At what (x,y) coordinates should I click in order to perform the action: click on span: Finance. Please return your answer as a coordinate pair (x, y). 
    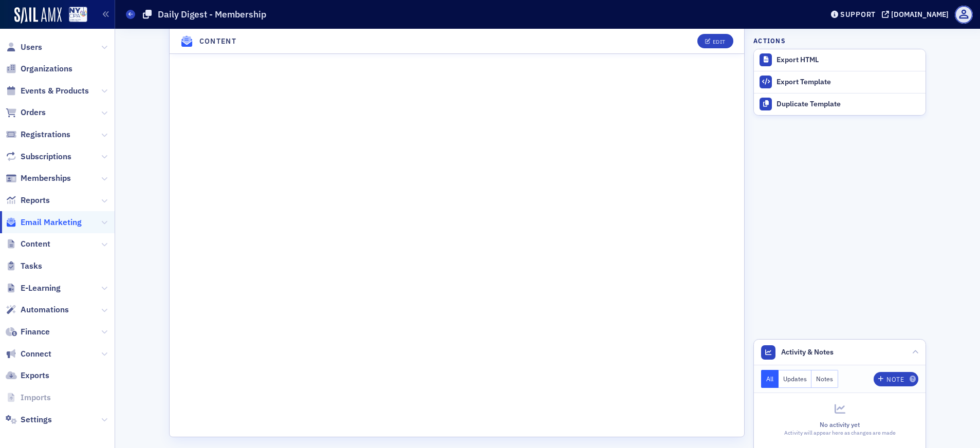
    Looking at the image, I should click on (35, 332).